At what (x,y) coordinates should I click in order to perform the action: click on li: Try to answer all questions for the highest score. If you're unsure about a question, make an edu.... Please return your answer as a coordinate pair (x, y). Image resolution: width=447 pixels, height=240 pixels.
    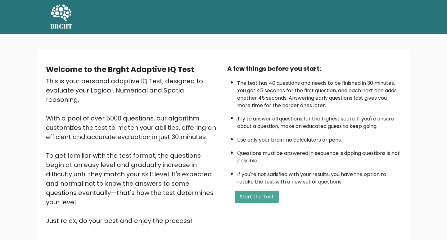
    Looking at the image, I should click on (319, 121).